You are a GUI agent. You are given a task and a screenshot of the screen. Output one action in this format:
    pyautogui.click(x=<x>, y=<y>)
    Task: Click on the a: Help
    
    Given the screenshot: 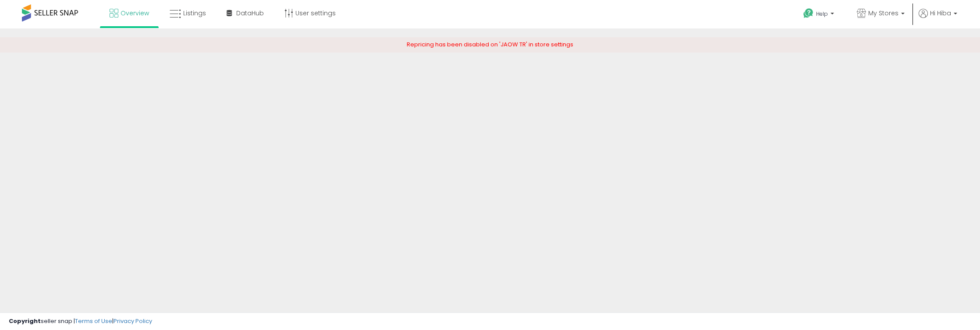 What is the action you would take?
    pyautogui.click(x=820, y=14)
    